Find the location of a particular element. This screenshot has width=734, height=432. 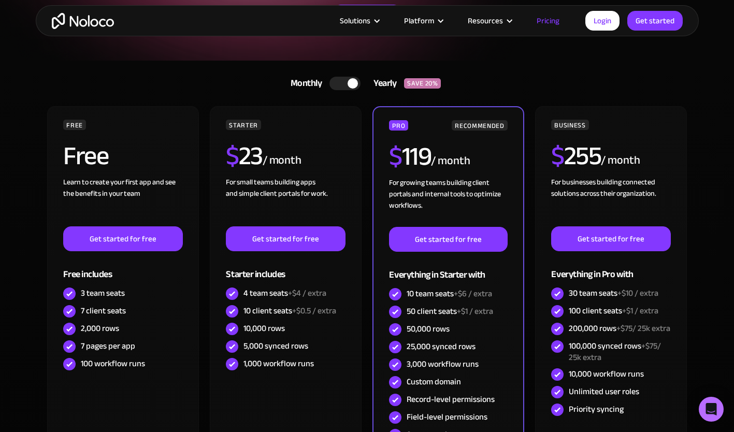

div: 1,000 workflow runs is located at coordinates (279, 364).